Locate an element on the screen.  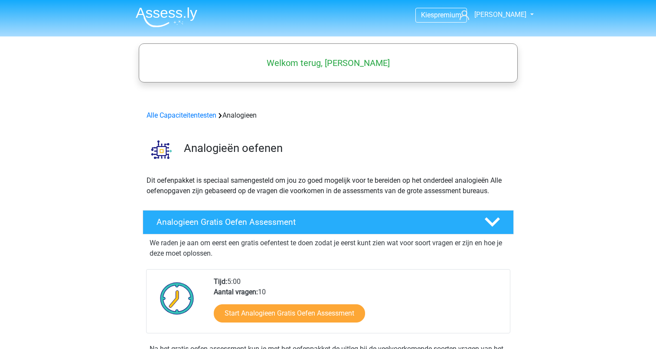
p: We raden je aan om eerst een gratis oefentest te doen zodat je eerst kunt zien wat voor soort vra... is located at coordinates (328, 248).